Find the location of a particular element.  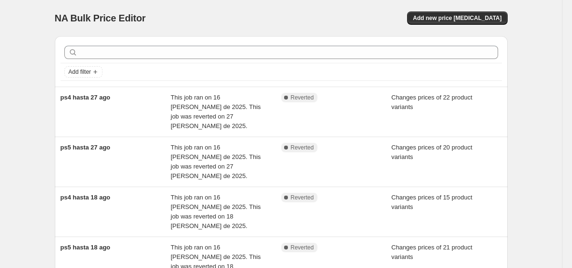

span: Changes prices of 22 product variants is located at coordinates (432, 102).